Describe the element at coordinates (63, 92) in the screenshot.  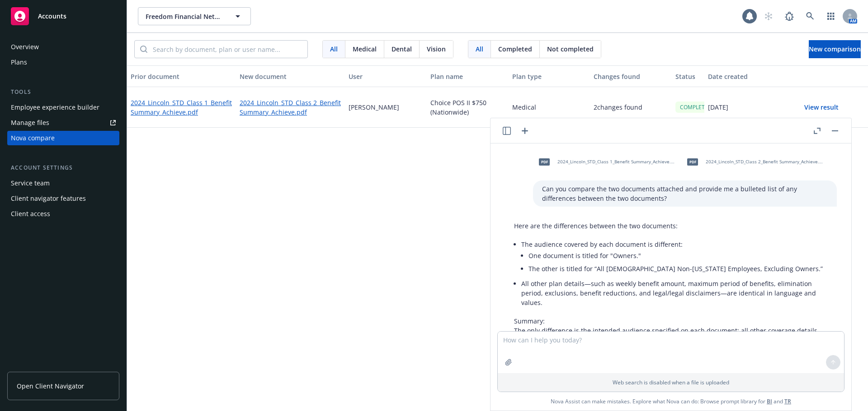
I see `div: Tools` at that location.